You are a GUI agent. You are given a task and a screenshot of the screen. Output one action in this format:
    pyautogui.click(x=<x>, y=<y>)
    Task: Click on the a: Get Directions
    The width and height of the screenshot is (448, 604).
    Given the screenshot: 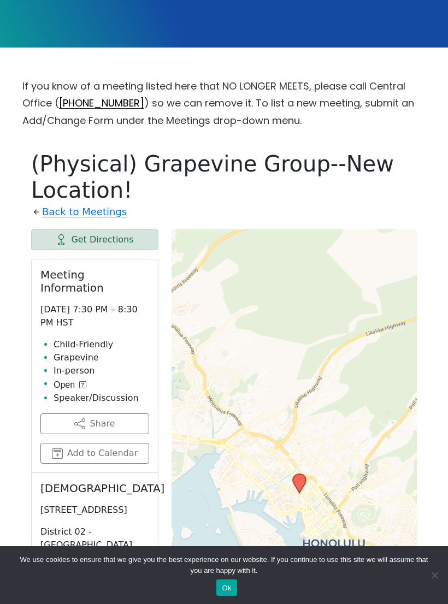 What is the action you would take?
    pyautogui.click(x=94, y=240)
    